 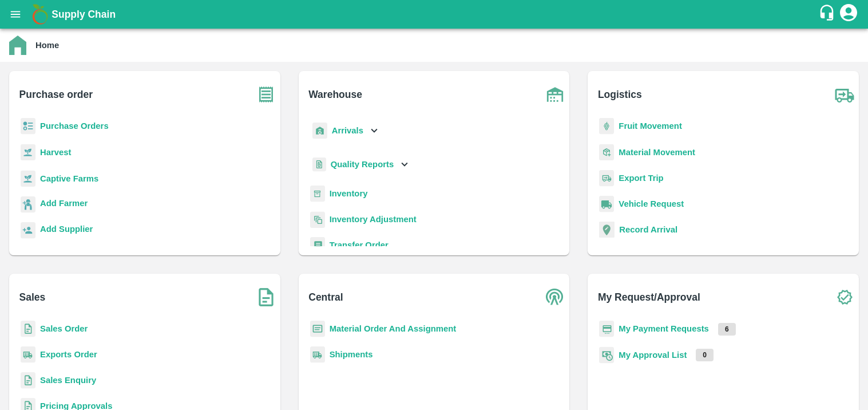 What do you see at coordinates (70, 179) in the screenshot?
I see `a: Captive Farms` at bounding box center [70, 179].